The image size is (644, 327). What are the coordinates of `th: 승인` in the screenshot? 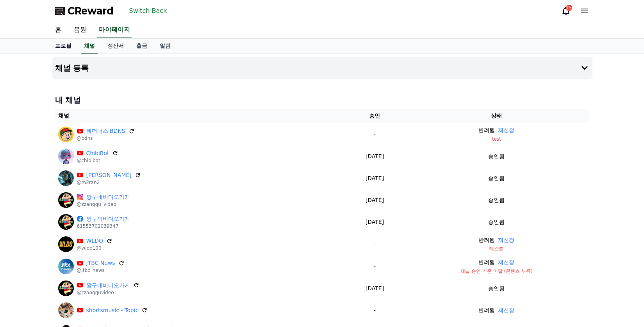 It's located at (375, 116).